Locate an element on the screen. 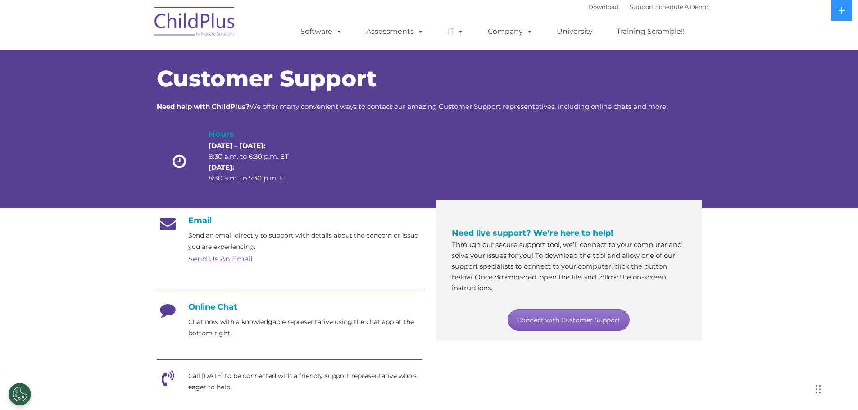 The width and height of the screenshot is (858, 410). a: Schedule A Demo is located at coordinates (682, 7).